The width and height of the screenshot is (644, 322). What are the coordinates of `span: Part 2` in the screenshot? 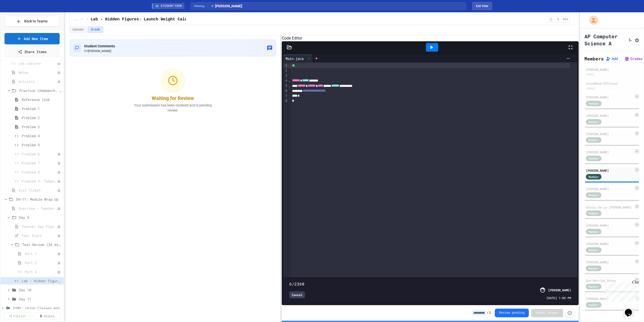 It's located at (41, 262).